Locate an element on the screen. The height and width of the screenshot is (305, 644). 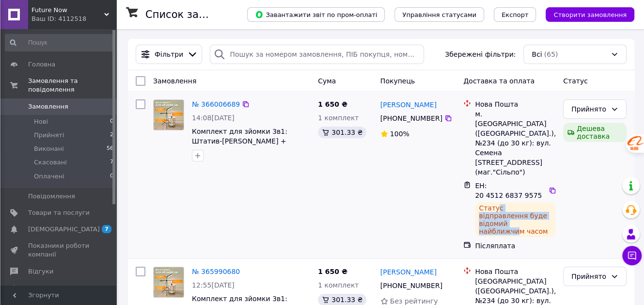
span: Нові is located at coordinates (41, 122).